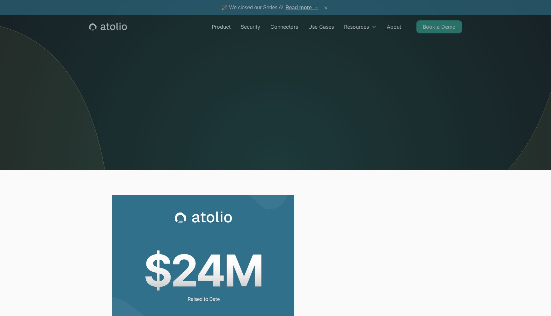  I want to click on a: Use Cases, so click(321, 27).